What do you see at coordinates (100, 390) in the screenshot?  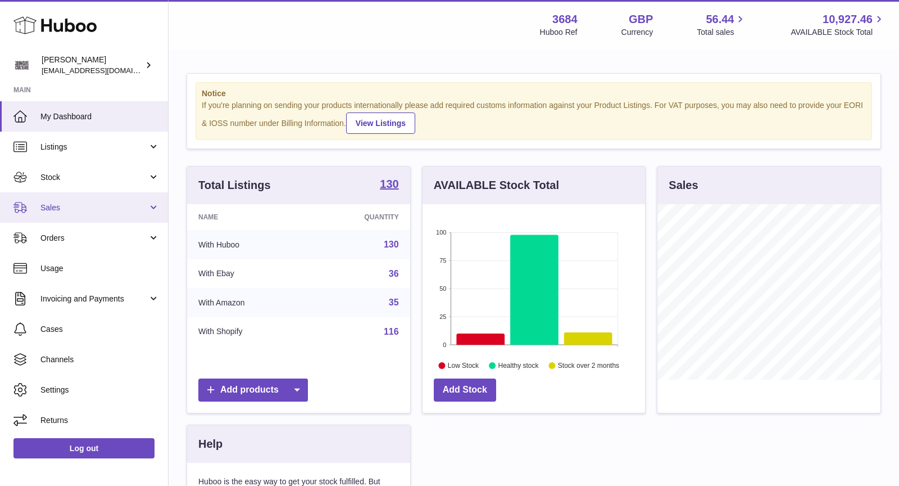 I see `span: Settings` at bounding box center [100, 390].